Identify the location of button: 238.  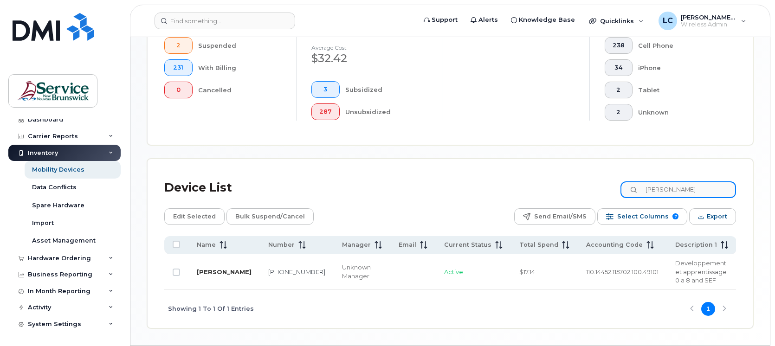
(618, 45).